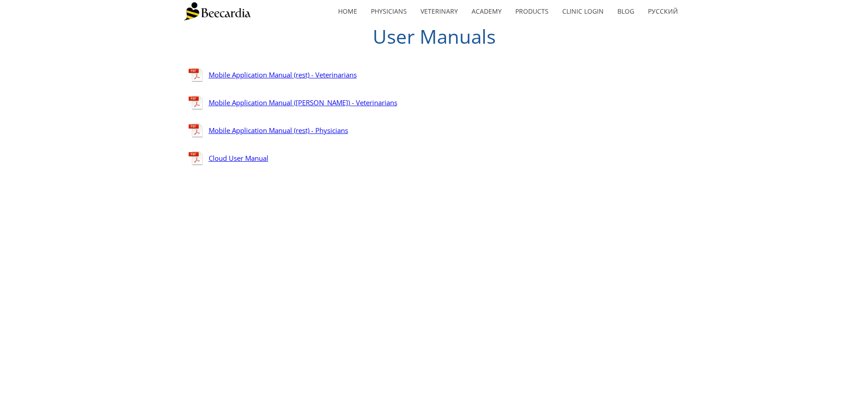 The width and height of the screenshot is (868, 415). What do you see at coordinates (278, 130) in the screenshot?
I see `a: Mobile Application Manual (rest) - Physicians` at bounding box center [278, 130].